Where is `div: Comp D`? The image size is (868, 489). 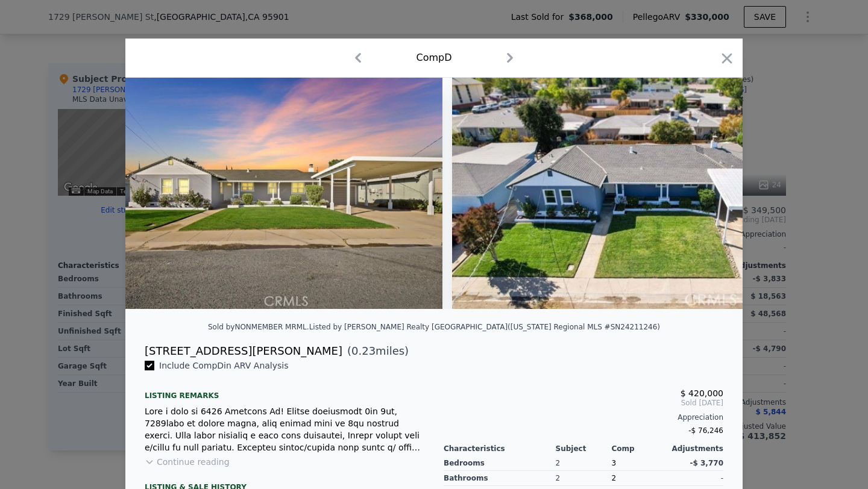 div: Comp D is located at coordinates (433, 58).